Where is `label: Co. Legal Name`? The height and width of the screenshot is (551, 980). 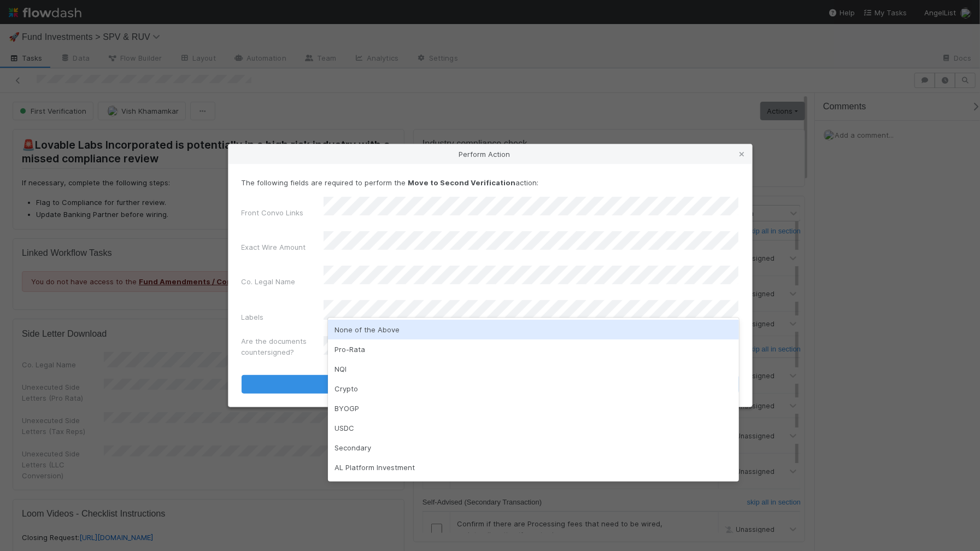 label: Co. Legal Name is located at coordinates (269, 281).